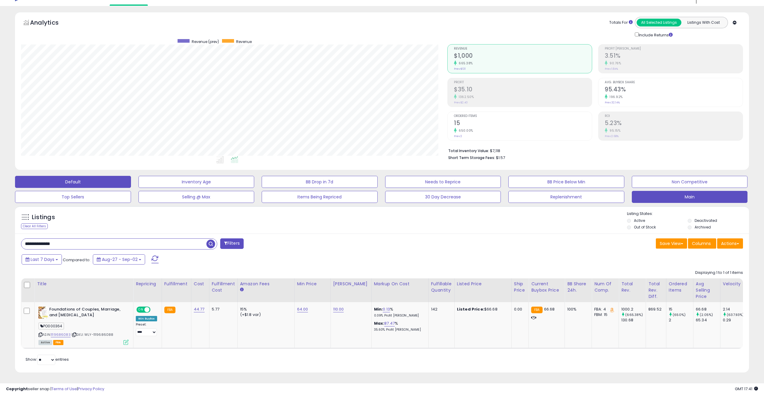 This screenshot has width=764, height=395. I want to click on div: Fulfillment, so click(176, 284).